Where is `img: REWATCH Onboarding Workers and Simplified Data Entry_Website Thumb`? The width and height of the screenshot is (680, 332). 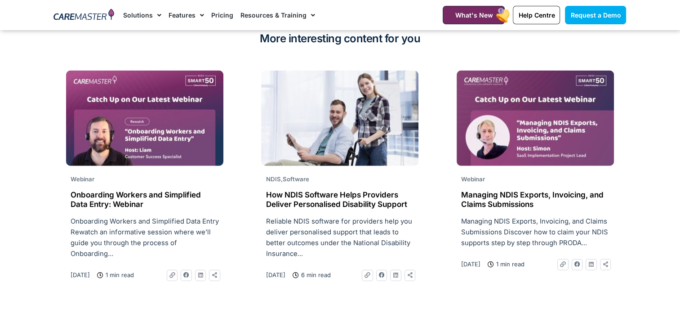 img: REWATCH Onboarding Workers and Simplified Data Entry_Website Thumb is located at coordinates (145, 118).